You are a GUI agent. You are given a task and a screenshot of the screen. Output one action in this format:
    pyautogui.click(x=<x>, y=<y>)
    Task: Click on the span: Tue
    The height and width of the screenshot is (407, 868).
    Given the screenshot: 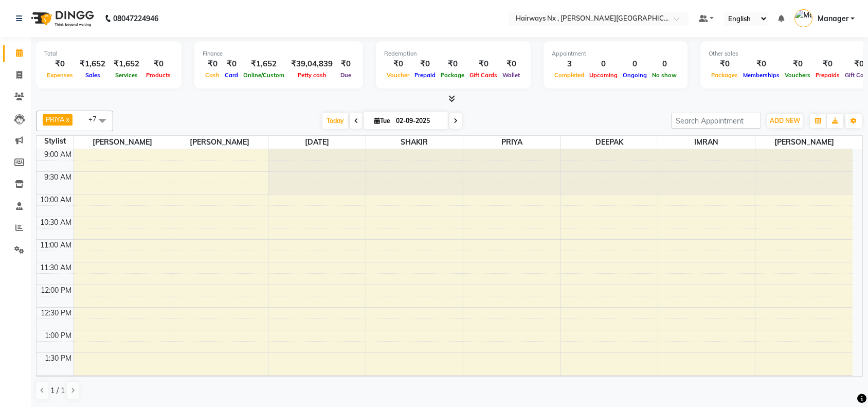 What is the action you would take?
    pyautogui.click(x=382, y=120)
    